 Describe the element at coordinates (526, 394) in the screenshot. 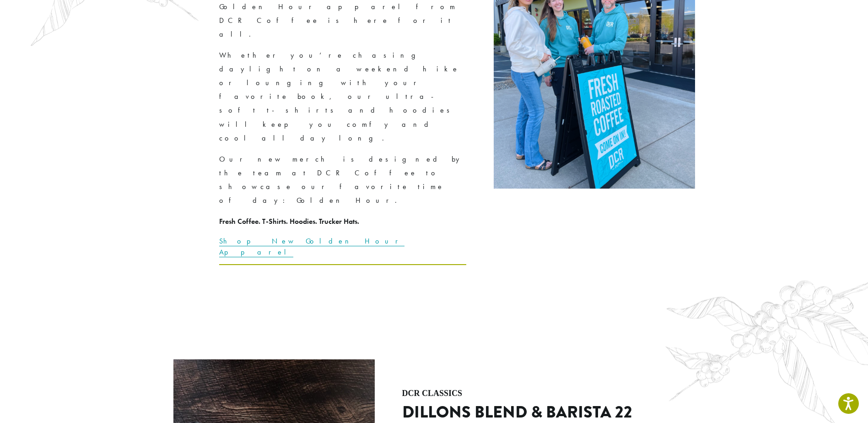

I see `h4: DCR CLASSICS` at that location.